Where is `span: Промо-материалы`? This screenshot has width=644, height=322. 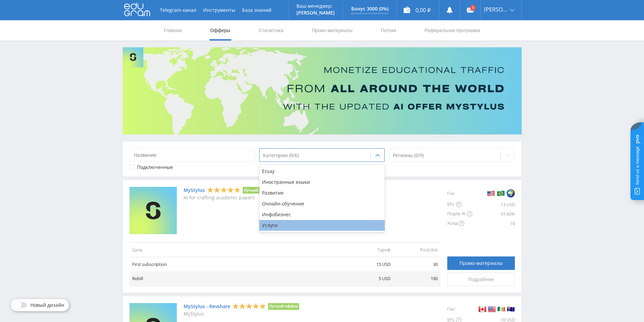 span: Промо-материалы is located at coordinates (480, 263).